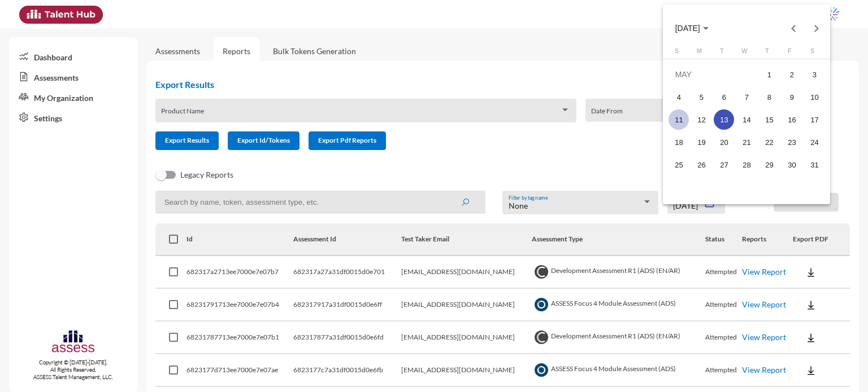  What do you see at coordinates (746, 120) in the screenshot?
I see `div: 14` at bounding box center [746, 120].